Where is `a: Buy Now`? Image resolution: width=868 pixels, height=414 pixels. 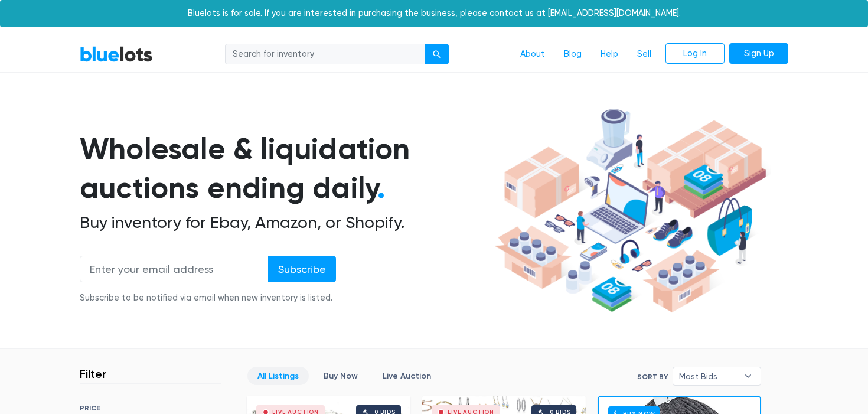 a: Buy Now is located at coordinates (340, 376).